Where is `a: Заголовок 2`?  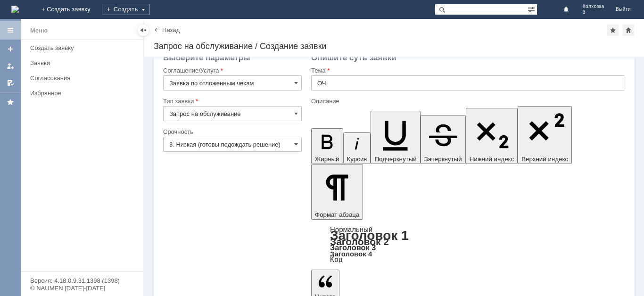 a: Заголовок 2 is located at coordinates (359, 241).